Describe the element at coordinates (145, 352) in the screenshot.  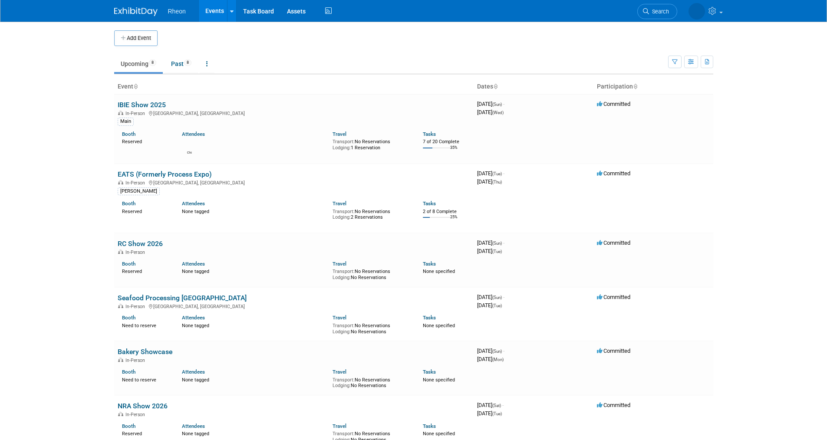
I see `a: Bakery Showcase` at that location.